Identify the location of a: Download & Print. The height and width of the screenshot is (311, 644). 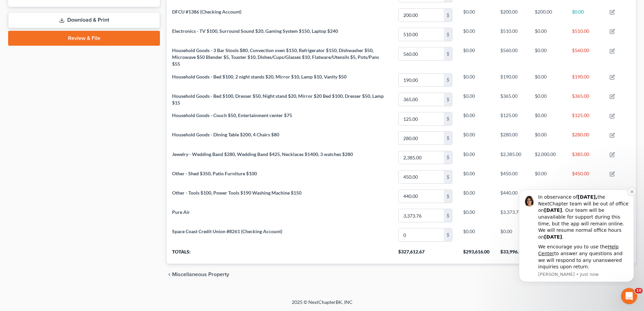
(84, 20).